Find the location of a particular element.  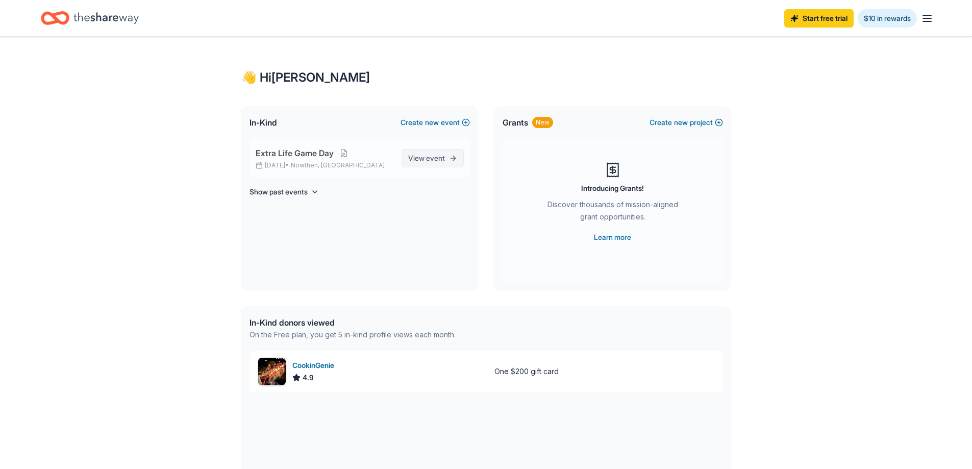

a: View event is located at coordinates (433, 158).